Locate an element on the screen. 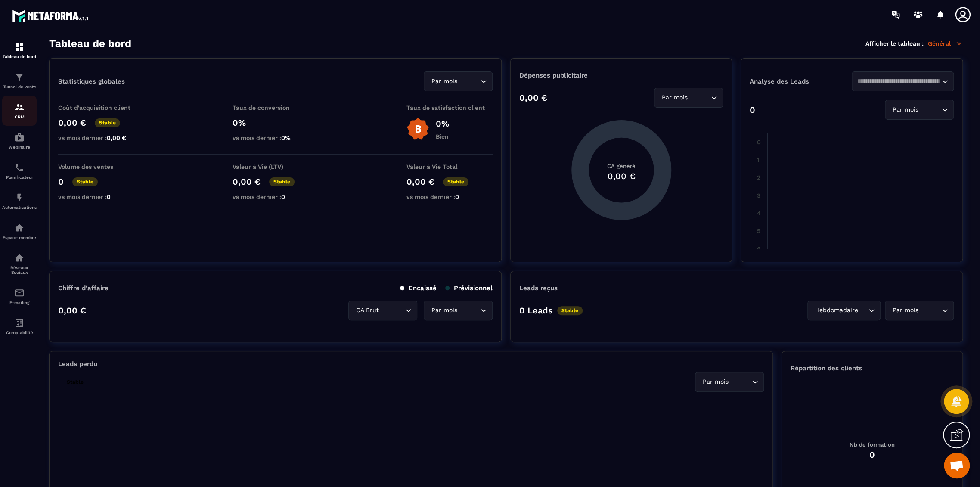 This screenshot has height=487, width=980. p: Répartition des clients is located at coordinates (871, 369).